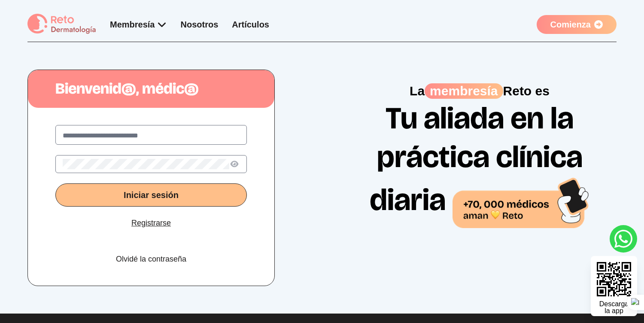 The image size is (644, 323). Describe the element at coordinates (151, 259) in the screenshot. I see `a: Olvidé la contraseña` at that location.